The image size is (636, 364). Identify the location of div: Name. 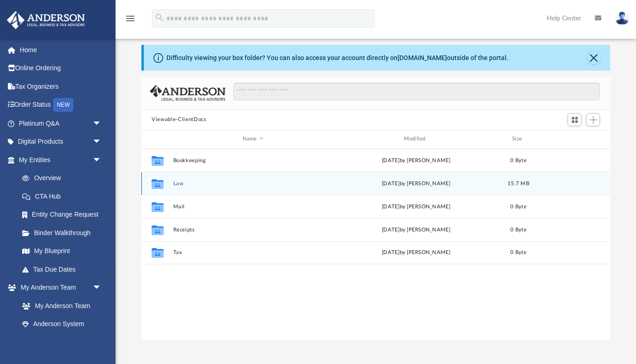
(252, 139).